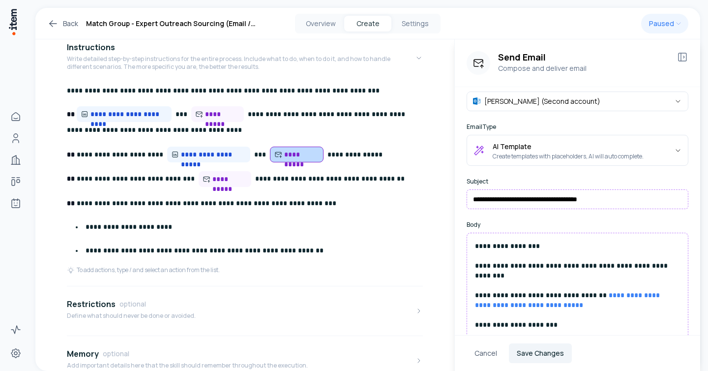  Describe the element at coordinates (486, 353) in the screenshot. I see `button: Cancel` at that location.